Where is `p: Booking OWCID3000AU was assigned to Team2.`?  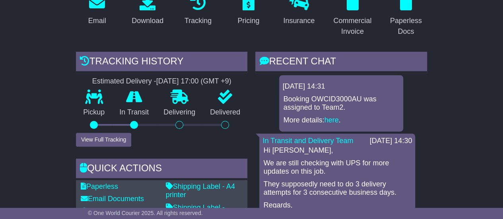 p: Booking OWCID3000AU was assigned to Team2. is located at coordinates (341, 103).